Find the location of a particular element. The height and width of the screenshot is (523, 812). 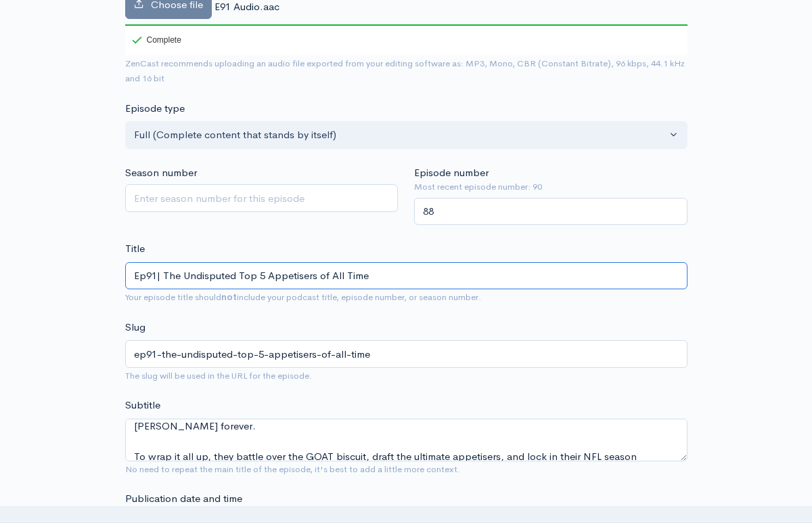

label: Season number is located at coordinates (161, 173).